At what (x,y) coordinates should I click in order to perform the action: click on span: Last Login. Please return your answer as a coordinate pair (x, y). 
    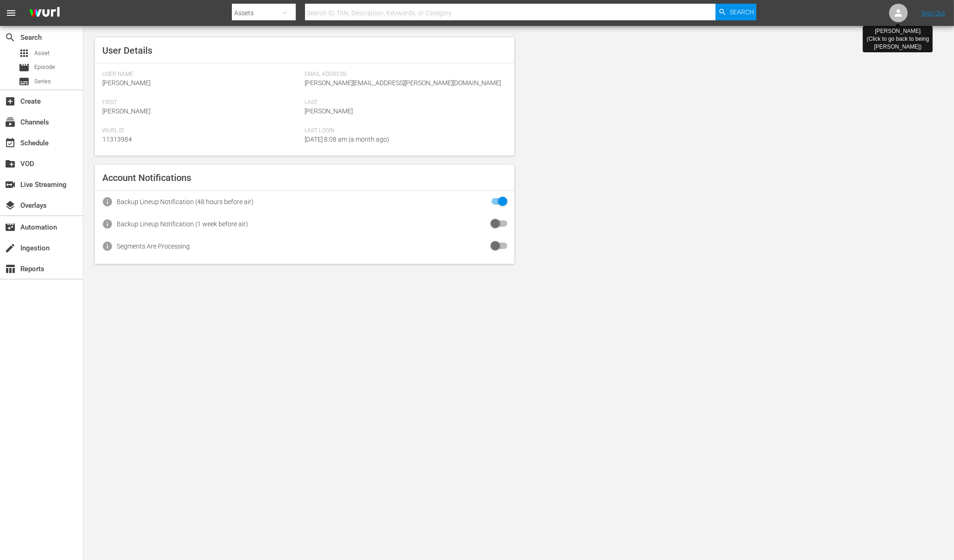
    Looking at the image, I should click on (403, 131).